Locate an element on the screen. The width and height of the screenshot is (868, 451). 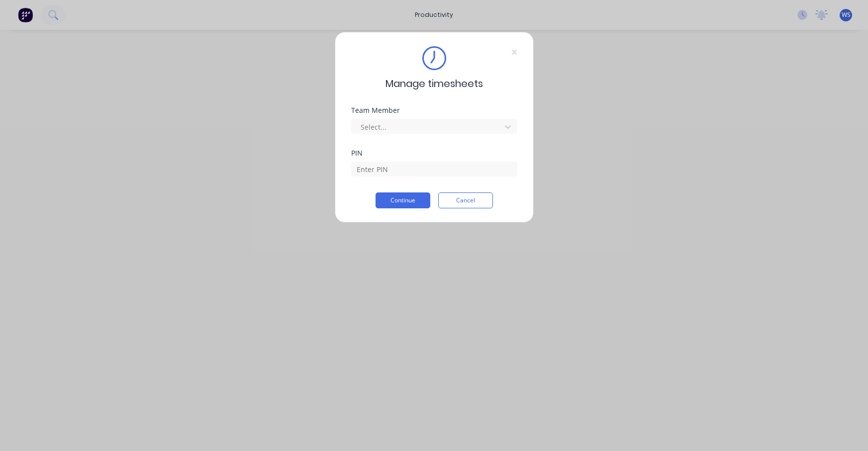
button: Cancel is located at coordinates (466, 200).